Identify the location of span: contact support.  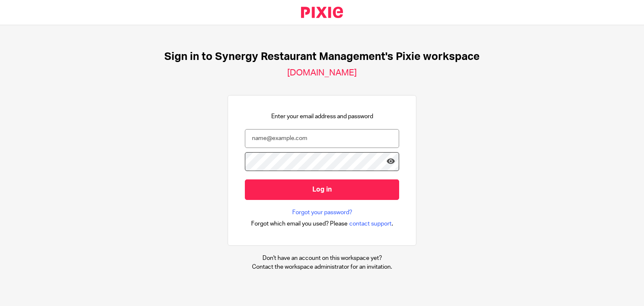
(370, 224).